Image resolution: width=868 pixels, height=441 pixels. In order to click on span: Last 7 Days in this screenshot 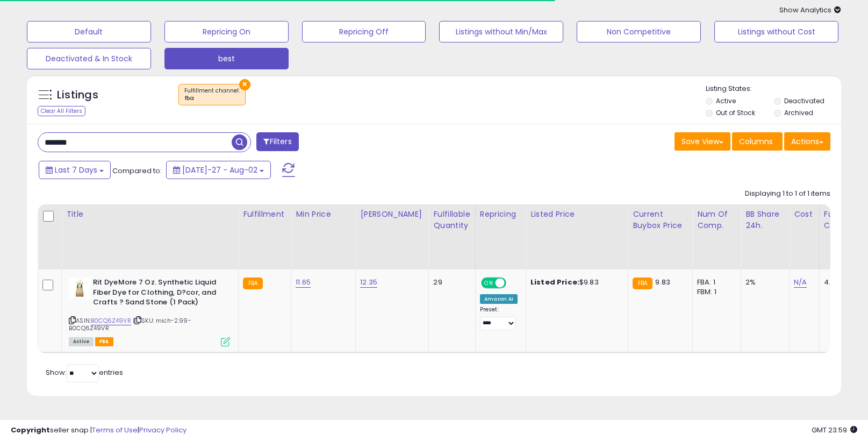, I will do `click(76, 170)`.